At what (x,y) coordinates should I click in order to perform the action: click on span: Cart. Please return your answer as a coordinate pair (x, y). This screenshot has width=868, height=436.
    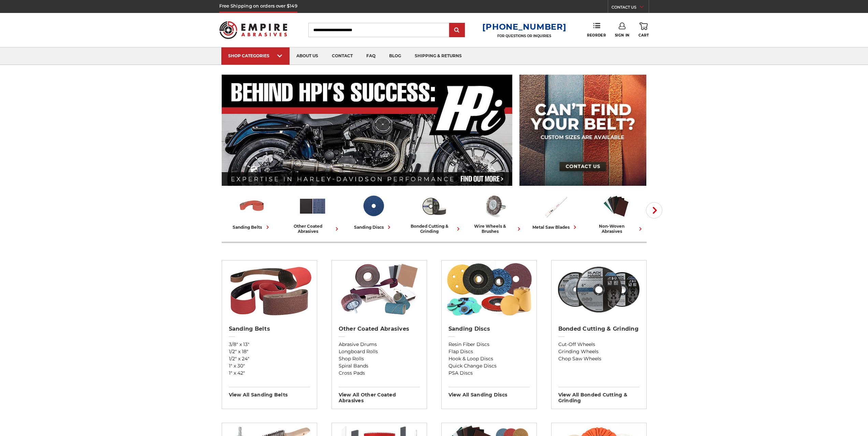
    Looking at the image, I should click on (644, 35).